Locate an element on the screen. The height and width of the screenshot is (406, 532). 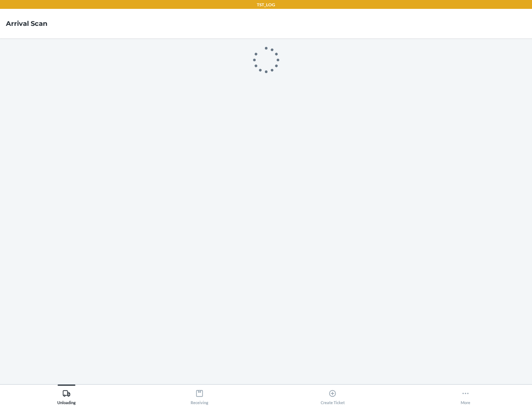
div: Create Ticket is located at coordinates (332, 396).